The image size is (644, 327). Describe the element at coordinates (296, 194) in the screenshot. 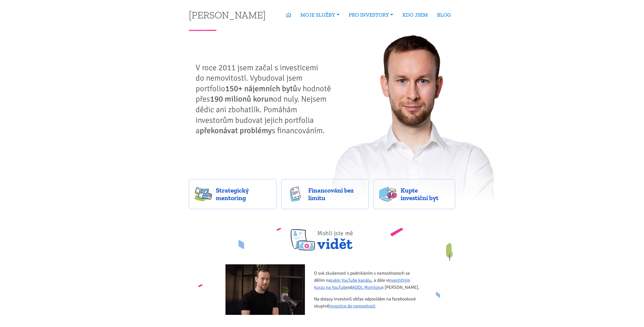

I see `img: finance` at that location.